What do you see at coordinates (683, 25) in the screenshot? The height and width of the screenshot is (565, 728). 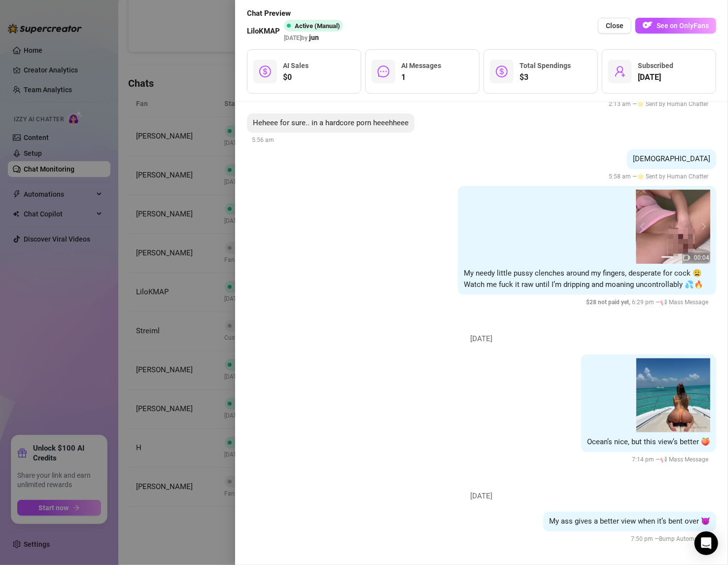 I see `span: See on OnlyFans` at bounding box center [683, 25].